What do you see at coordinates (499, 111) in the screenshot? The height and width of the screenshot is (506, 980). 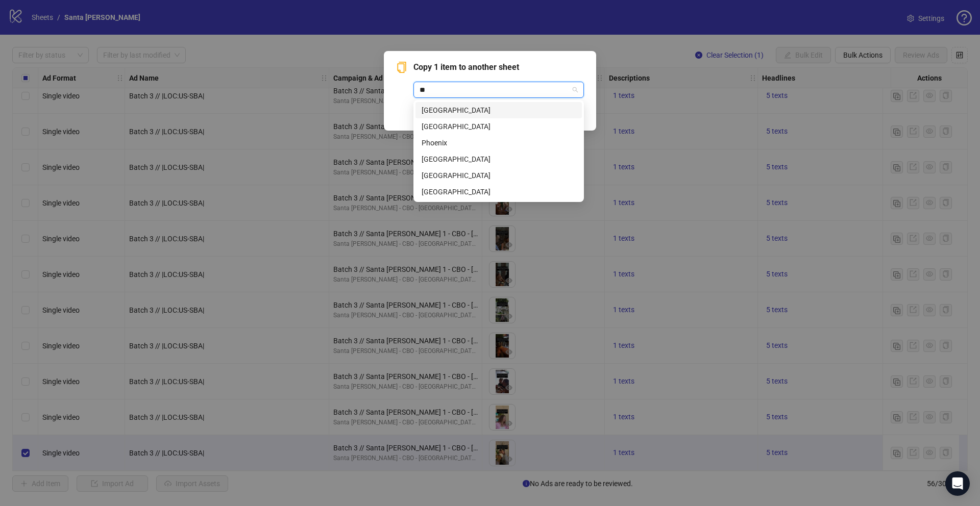 I see `div: Copenhagen` at bounding box center [499, 111].